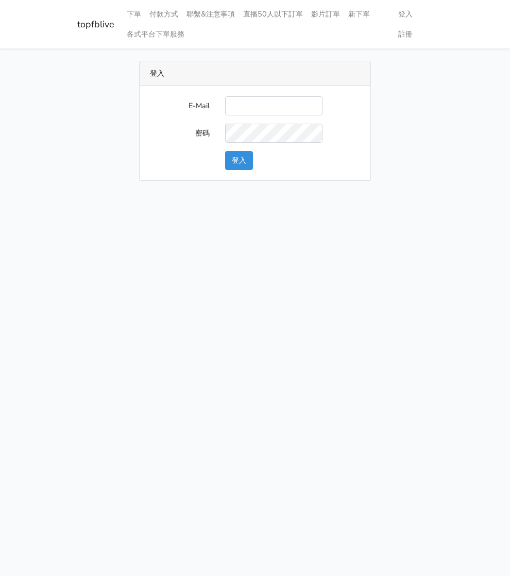 This screenshot has height=576, width=510. What do you see at coordinates (255, 74) in the screenshot?
I see `div: 登入` at bounding box center [255, 74].